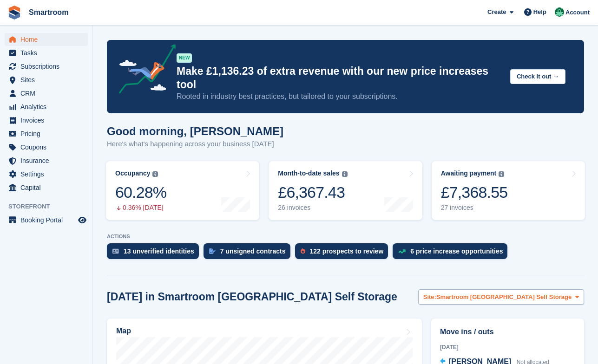  I want to click on p: Rooted in industry best practices, but tailored to your subscriptions., so click(339, 96).